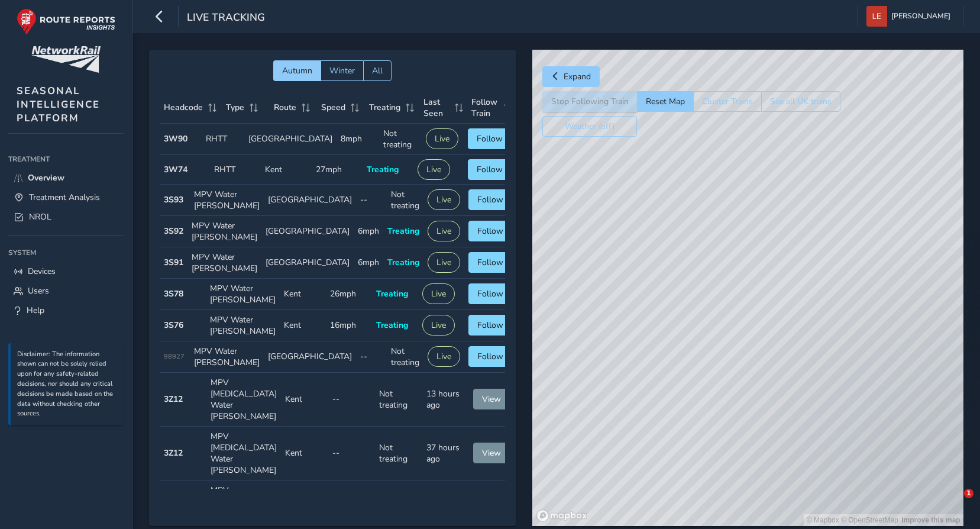  Describe the element at coordinates (183, 107) in the screenshot. I see `span: Headcode` at that location.